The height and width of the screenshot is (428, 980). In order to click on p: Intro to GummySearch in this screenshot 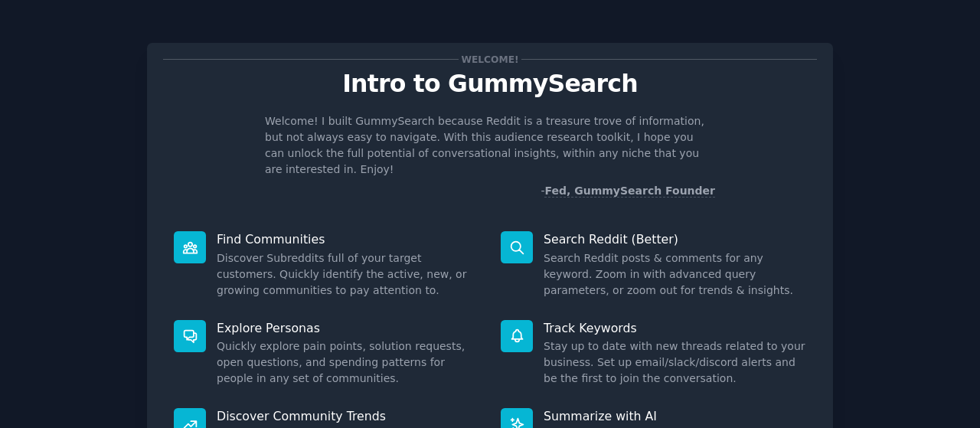, I will do `click(490, 83)`.